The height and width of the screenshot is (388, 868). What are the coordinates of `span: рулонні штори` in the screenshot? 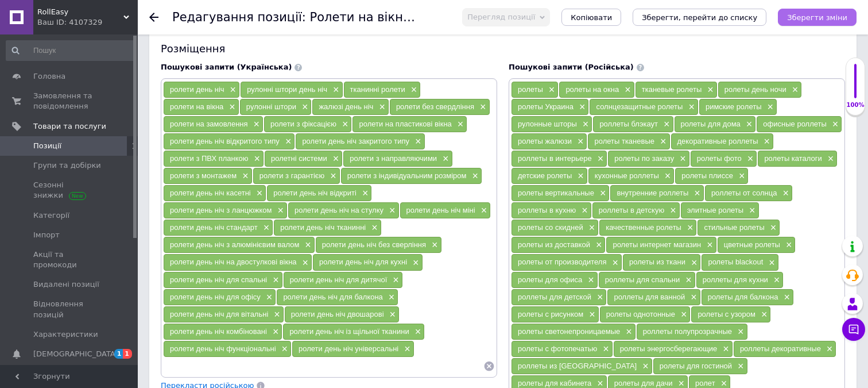 It's located at (271, 106).